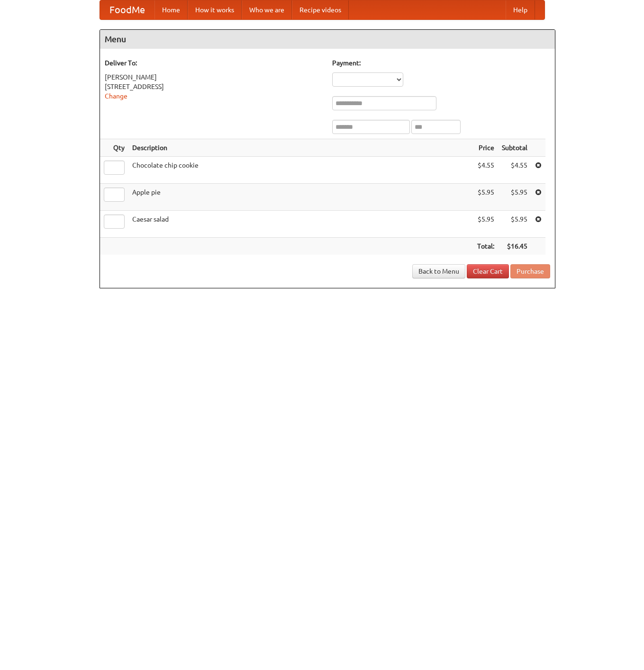 The height and width of the screenshot is (670, 644). Describe the element at coordinates (486, 246) in the screenshot. I see `th: Total:` at that location.